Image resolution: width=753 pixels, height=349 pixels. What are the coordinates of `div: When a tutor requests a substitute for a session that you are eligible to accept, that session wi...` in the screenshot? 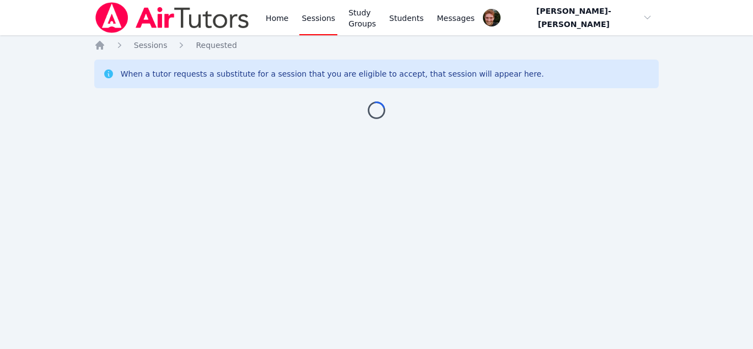 It's located at (332, 74).